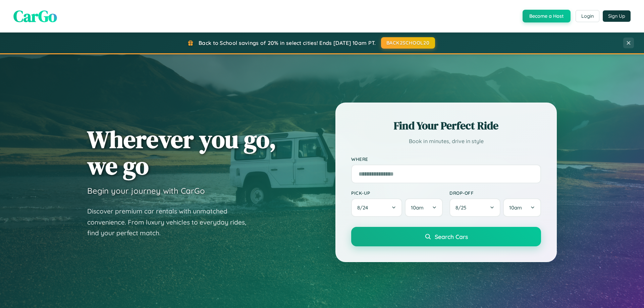  What do you see at coordinates (408, 43) in the screenshot?
I see `button: BACK2SCHOOL20` at bounding box center [408, 43].